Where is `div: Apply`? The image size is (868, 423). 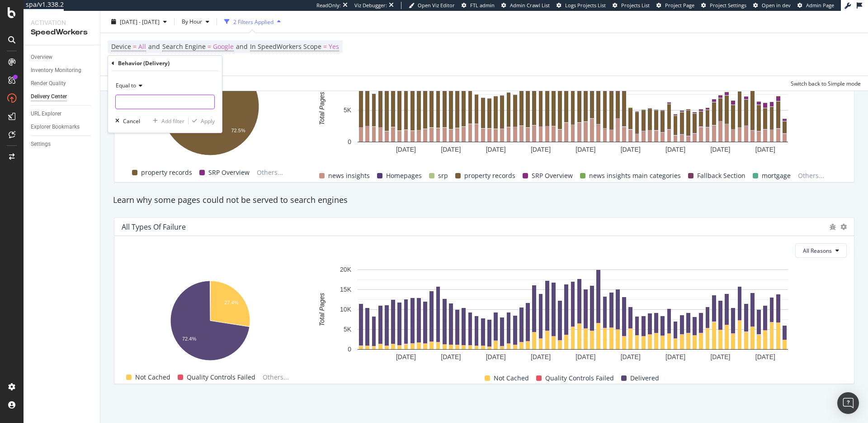
div: Apply is located at coordinates (208, 121).